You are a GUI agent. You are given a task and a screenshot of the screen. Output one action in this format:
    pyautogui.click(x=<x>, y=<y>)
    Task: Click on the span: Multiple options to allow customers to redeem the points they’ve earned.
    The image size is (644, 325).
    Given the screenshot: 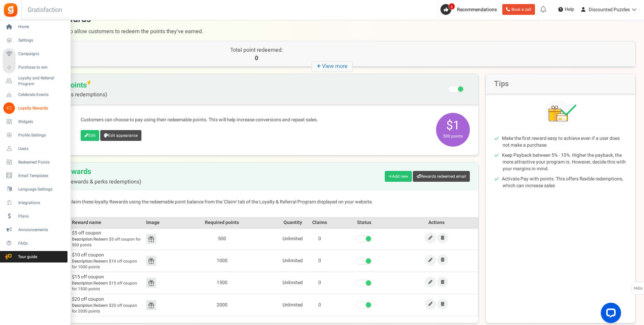 What is the action you would take?
    pyautogui.click(x=332, y=31)
    